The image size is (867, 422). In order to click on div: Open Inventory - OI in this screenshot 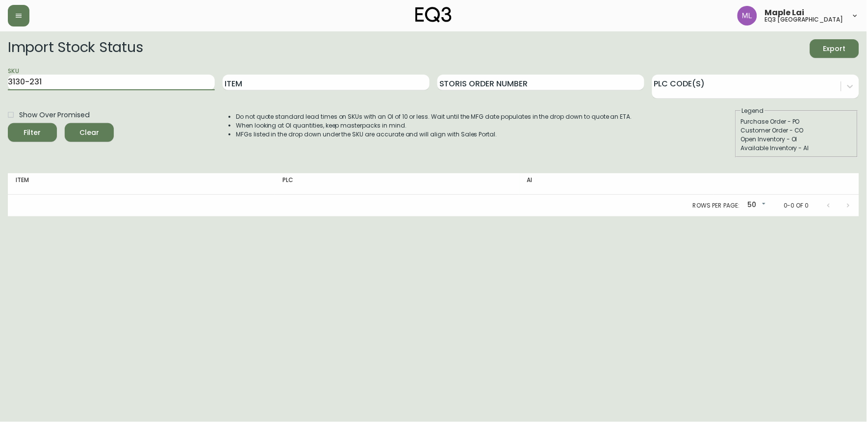, I will do `click(797, 139)`.